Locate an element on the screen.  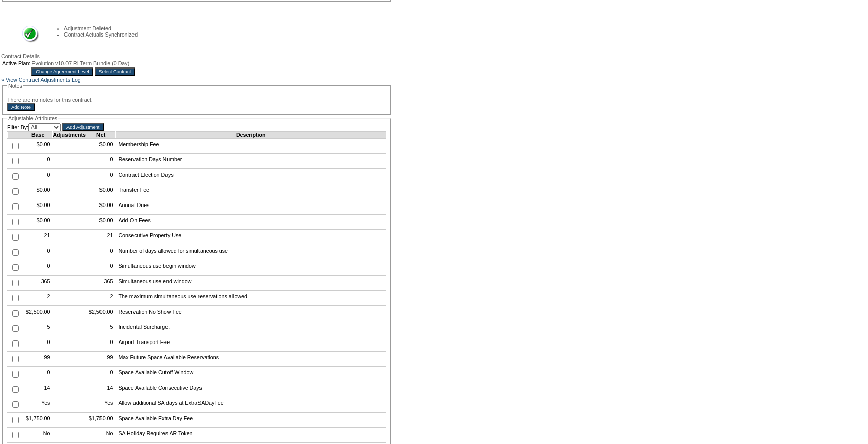
input: Add Note is located at coordinates (21, 107).